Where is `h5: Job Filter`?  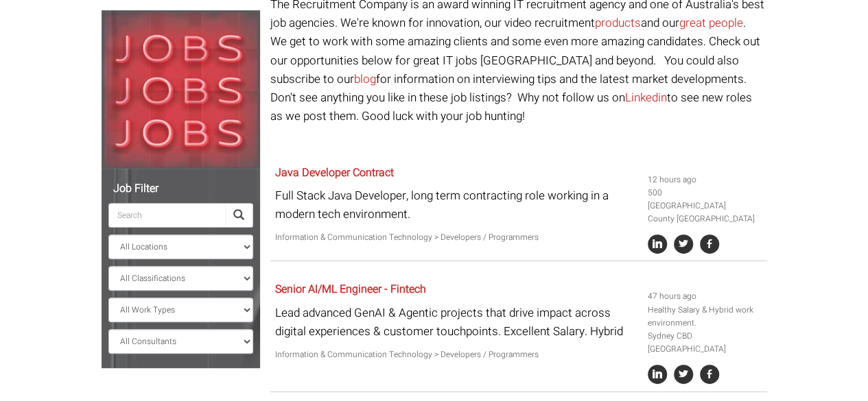
h5: Job Filter is located at coordinates (180, 189).